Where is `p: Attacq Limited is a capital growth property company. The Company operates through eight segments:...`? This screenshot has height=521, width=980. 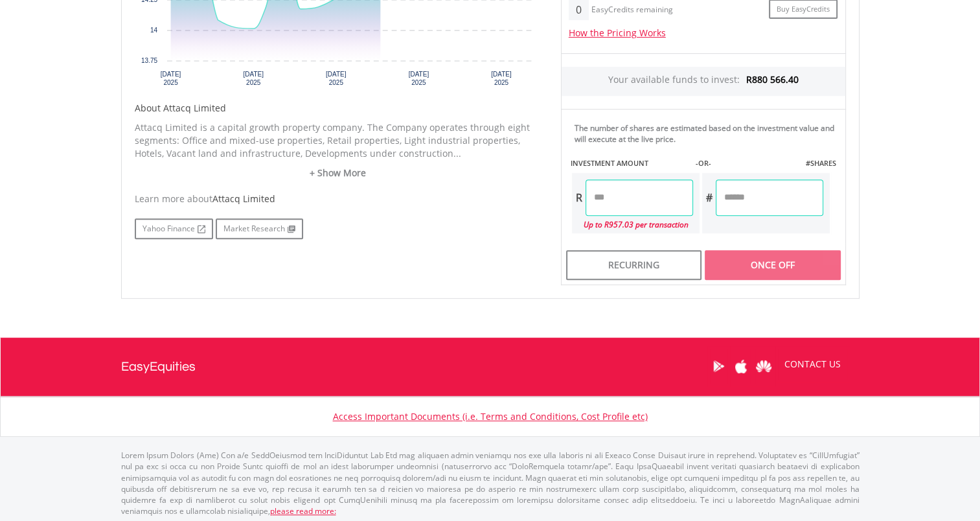
p: Attacq Limited is a capital growth property company. The Company operates through eight segments:... is located at coordinates (338, 141).